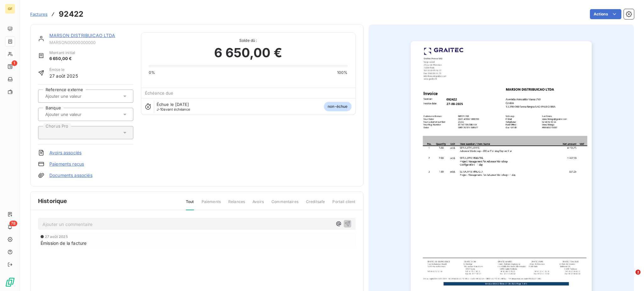 Image resolution: width=644 pixels, height=291 pixels. What do you see at coordinates (173, 110) in the screenshot?
I see `span: avant échéance` at bounding box center [173, 110].